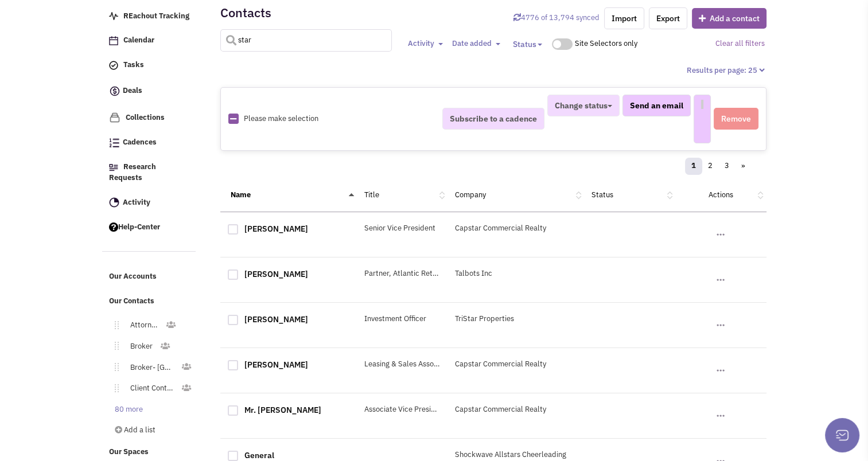  Describe the element at coordinates (524, 44) in the screenshot. I see `span: Status` at that location.